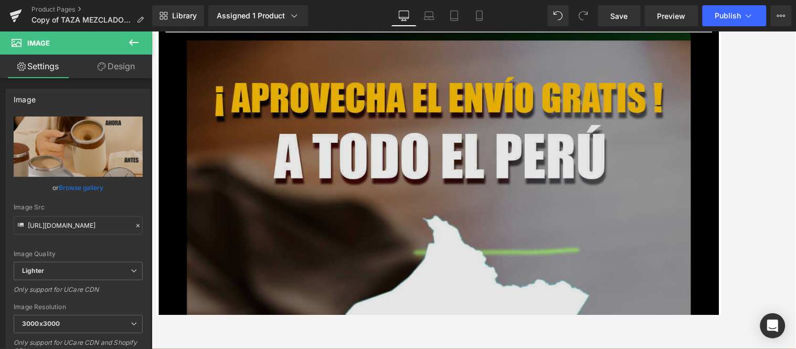 This screenshot has height=349, width=796. I want to click on a: Tablet, so click(454, 16).